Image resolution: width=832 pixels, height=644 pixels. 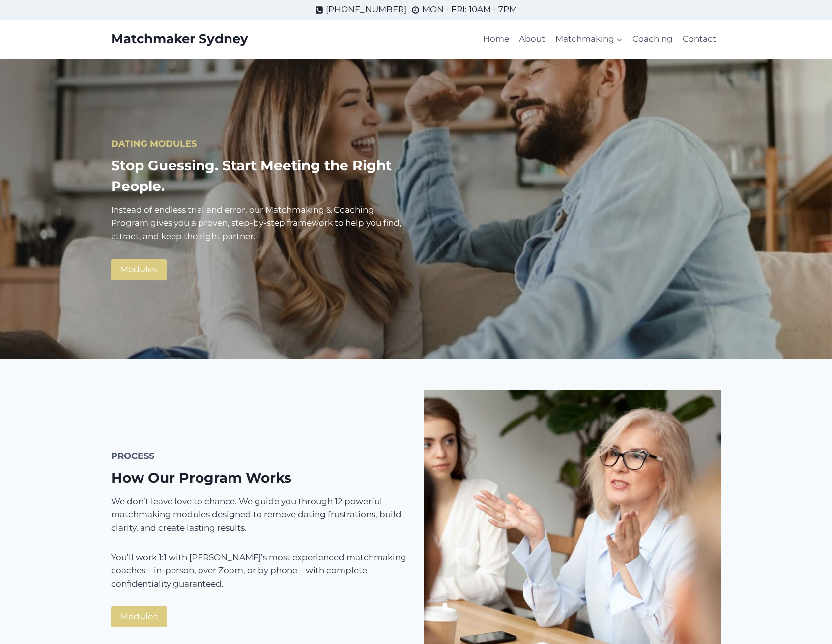 I want to click on h6: DATING MODULES, so click(x=260, y=144).